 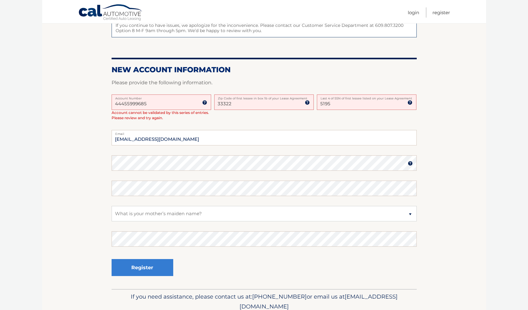 What do you see at coordinates (264, 132) in the screenshot?
I see `label: Email` at bounding box center [264, 132].